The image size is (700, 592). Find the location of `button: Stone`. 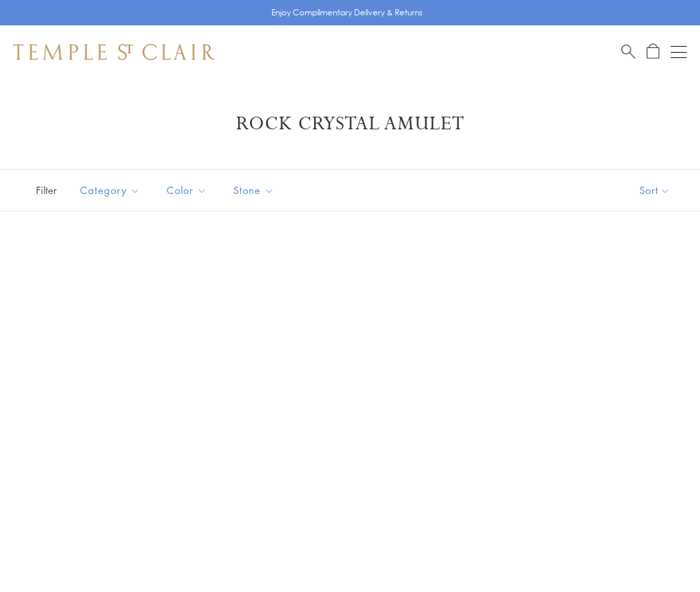

button: Stone is located at coordinates (253, 190).